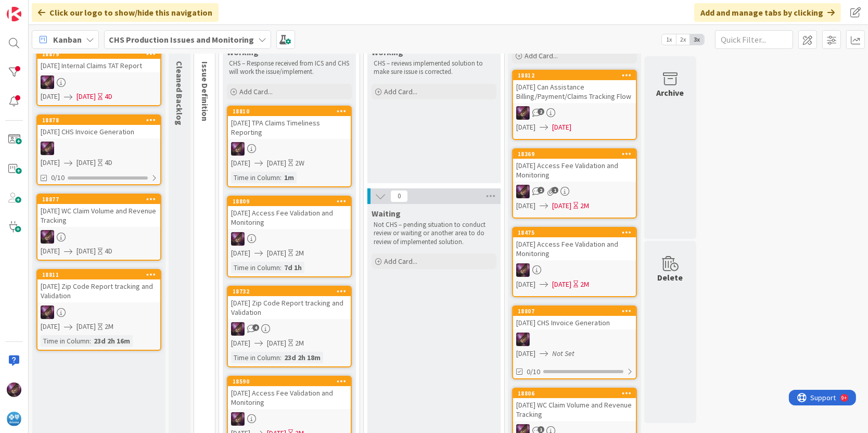 The width and height of the screenshot is (868, 433). Describe the element at coordinates (34, 8) in the screenshot. I see `span: Support` at that location.